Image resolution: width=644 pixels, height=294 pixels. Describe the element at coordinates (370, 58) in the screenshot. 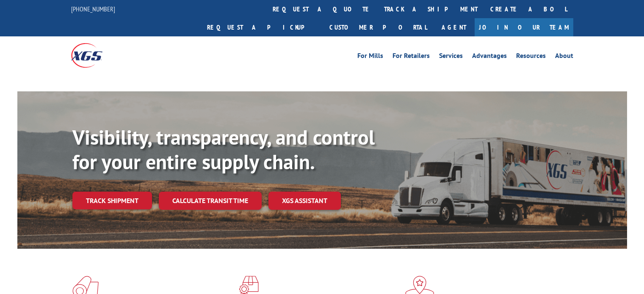

I see `a: For Mills` at that location.